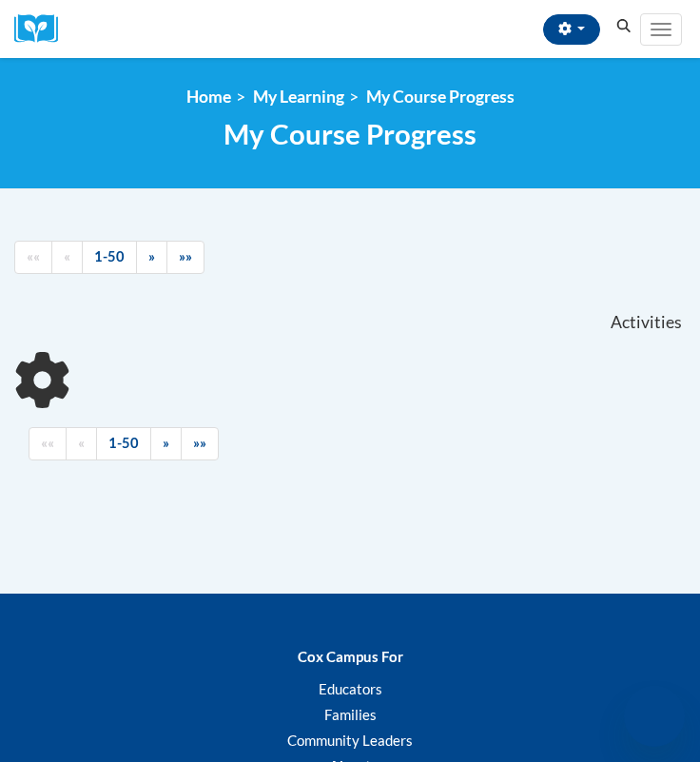 This screenshot has width=700, height=762. Describe the element at coordinates (350, 688) in the screenshot. I see `a: Educators` at that location.